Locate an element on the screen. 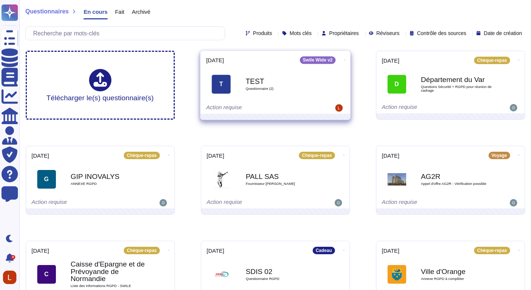  font: Propriétaires is located at coordinates (344, 33).